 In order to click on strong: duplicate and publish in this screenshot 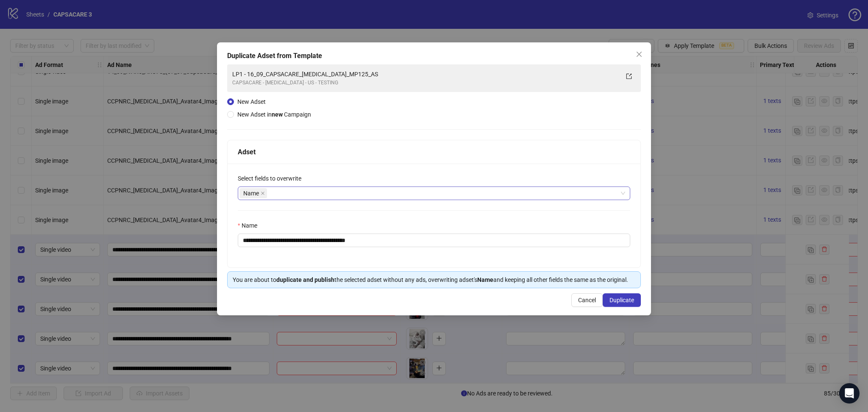, I will do `click(305, 280)`.